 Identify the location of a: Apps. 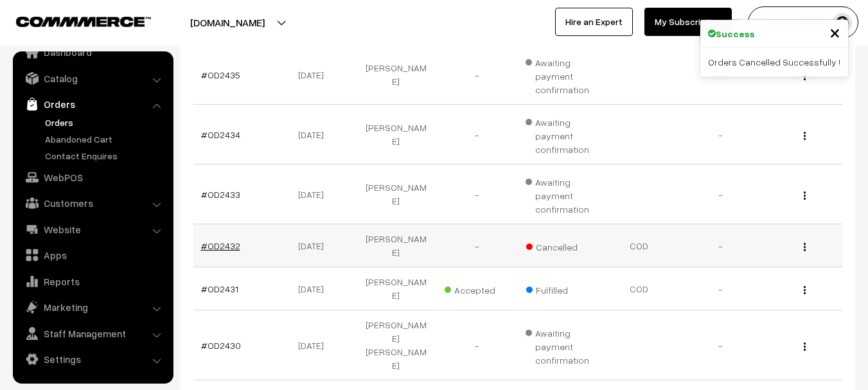
(92, 255).